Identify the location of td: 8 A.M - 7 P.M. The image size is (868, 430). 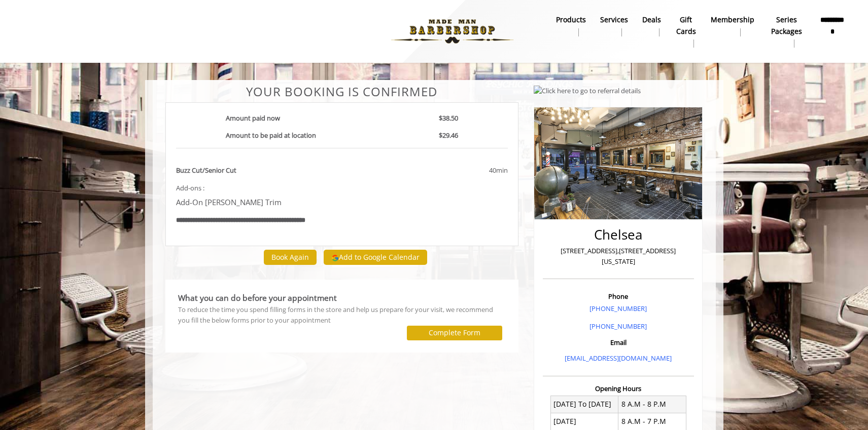
(652, 422).